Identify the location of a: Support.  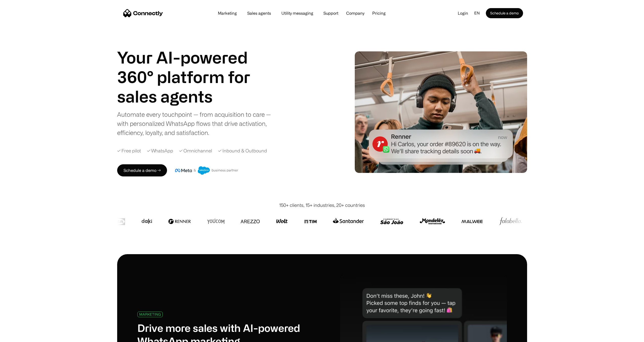
(331, 13).